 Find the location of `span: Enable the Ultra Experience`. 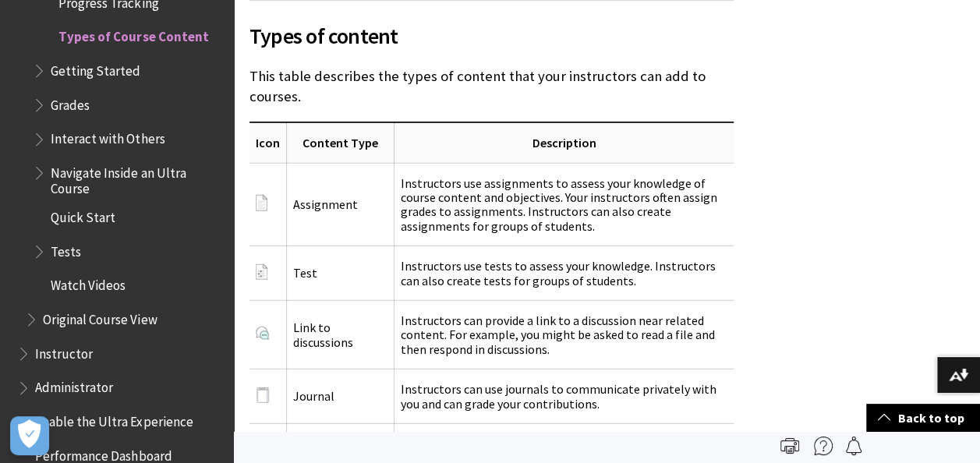

span: Enable the Ultra Experience is located at coordinates (114, 419).